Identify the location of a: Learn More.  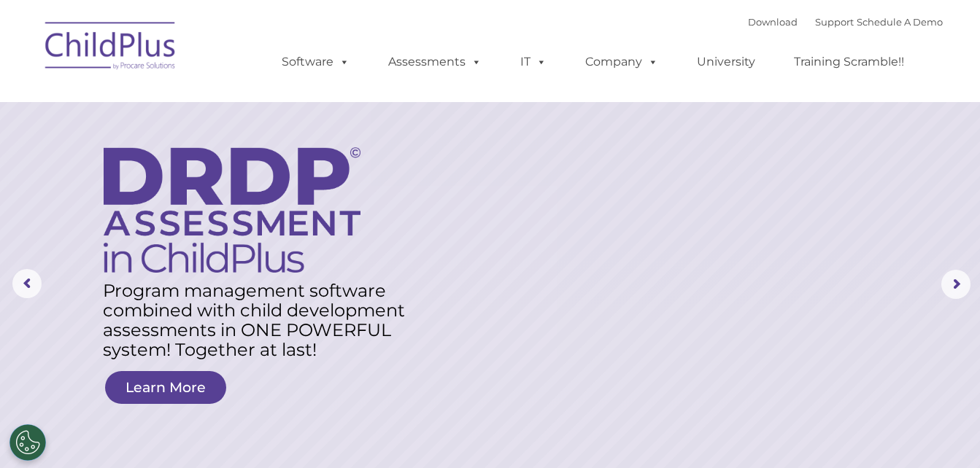
(166, 387).